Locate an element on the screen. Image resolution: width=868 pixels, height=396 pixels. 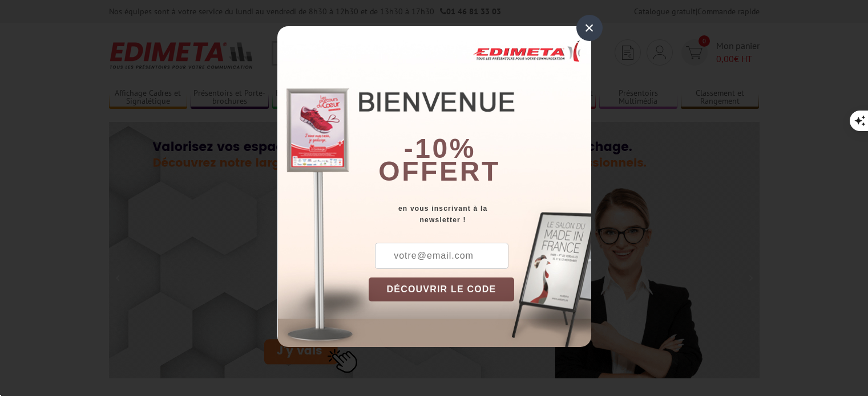
div: en vous inscrivant à la newsletter ! is located at coordinates (480, 214).